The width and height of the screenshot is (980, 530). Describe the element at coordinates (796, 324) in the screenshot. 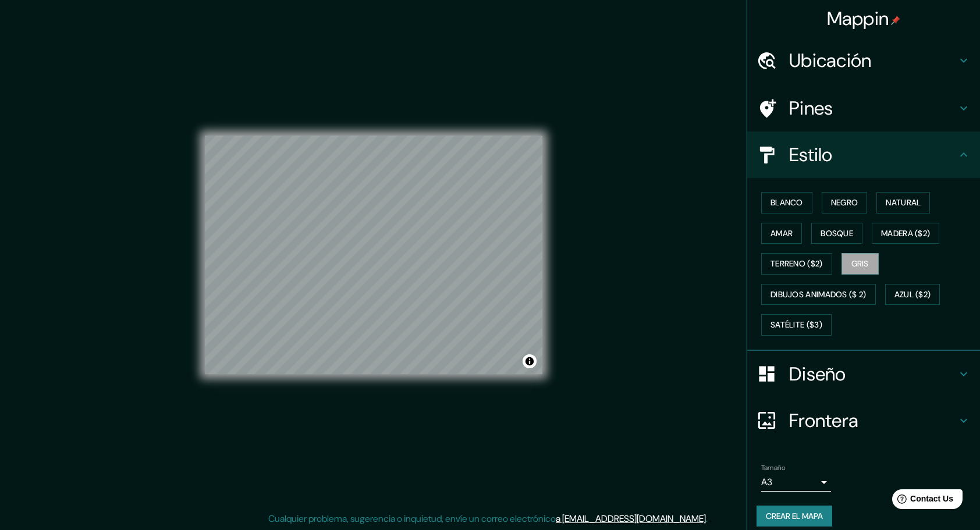

I see `button: Satélite ($3)` at that location.